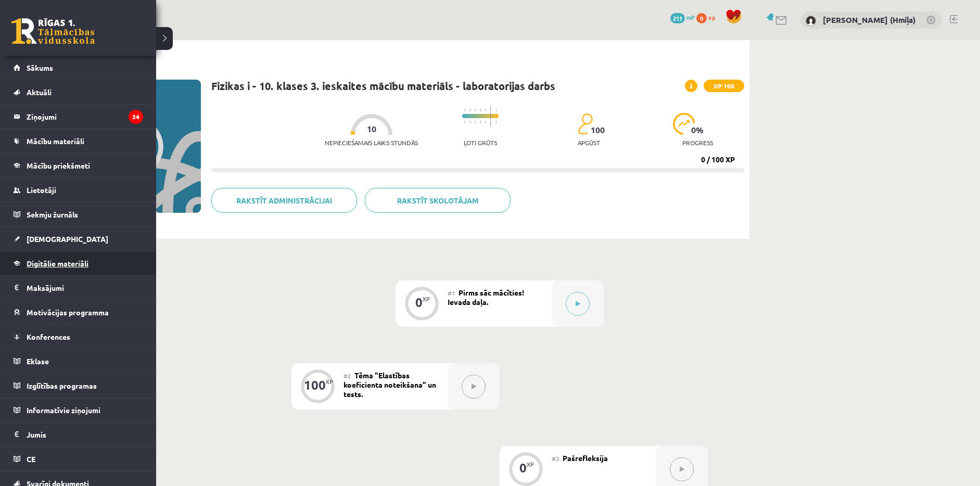 The width and height of the screenshot is (980, 486). I want to click on span: XP 100, so click(724, 86).